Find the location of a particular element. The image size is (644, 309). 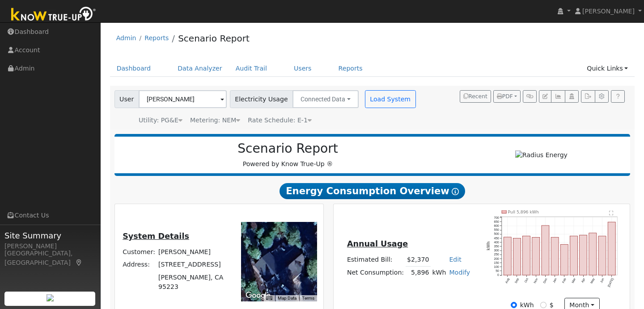

a: Modify is located at coordinates (459, 272).